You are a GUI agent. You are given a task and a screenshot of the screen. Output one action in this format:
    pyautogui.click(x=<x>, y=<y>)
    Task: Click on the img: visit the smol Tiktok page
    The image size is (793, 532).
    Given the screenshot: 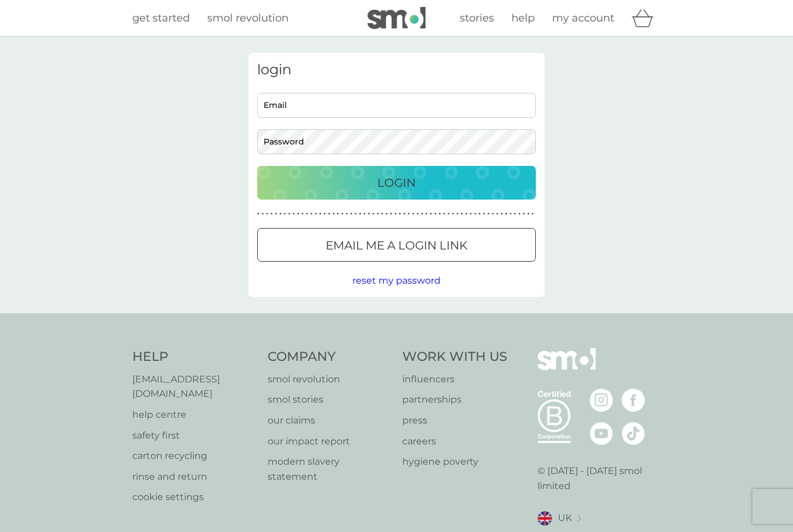 What is the action you would take?
    pyautogui.click(x=633, y=433)
    